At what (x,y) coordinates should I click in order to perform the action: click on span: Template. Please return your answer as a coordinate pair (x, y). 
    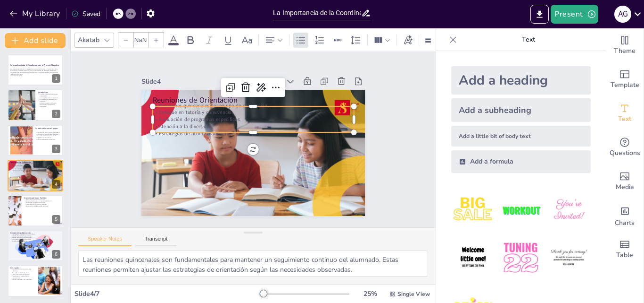
    Looking at the image, I should click on (625, 85).